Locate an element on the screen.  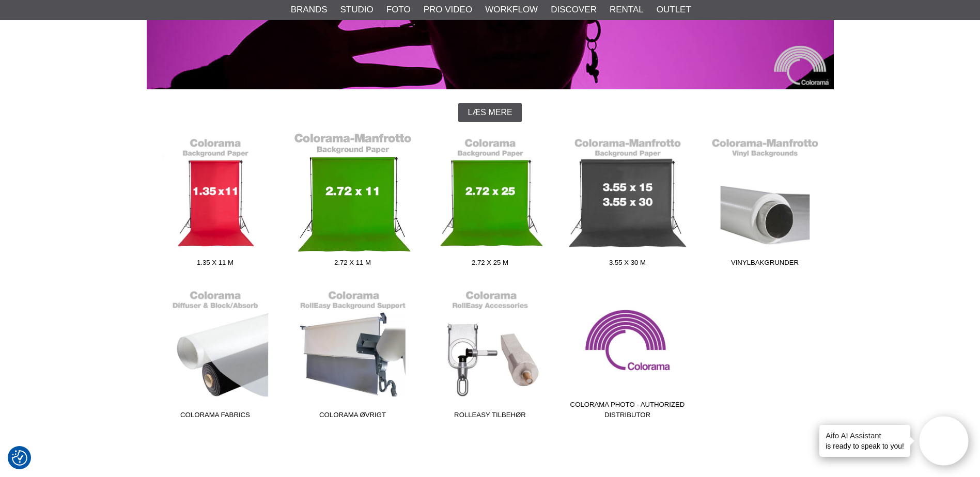
span: Colorama Øvrigt is located at coordinates (353, 417).